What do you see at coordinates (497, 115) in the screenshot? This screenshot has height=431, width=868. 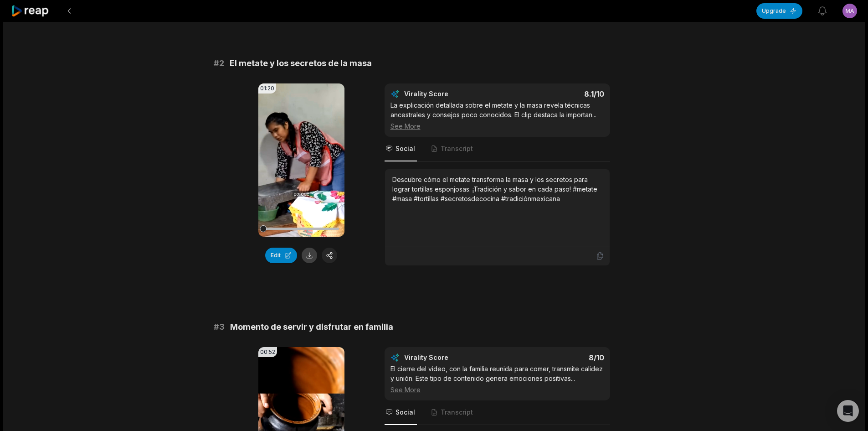 I see `div: La explicación detallada sobre el metate y la masa revela técnicas ancestrales y consejos poco co...` at bounding box center [497, 115].